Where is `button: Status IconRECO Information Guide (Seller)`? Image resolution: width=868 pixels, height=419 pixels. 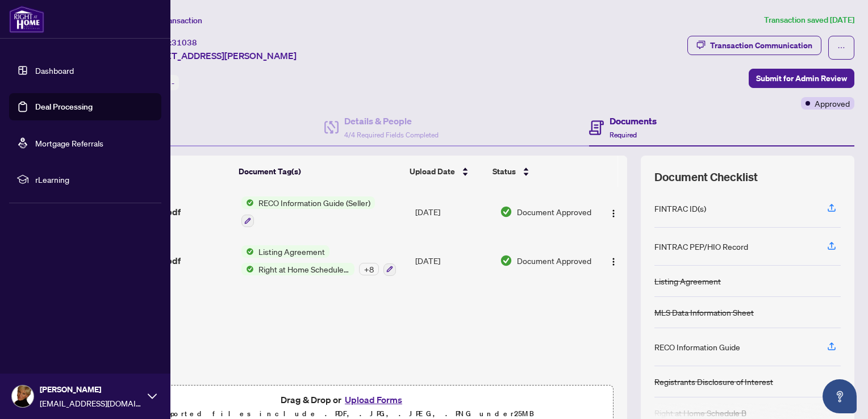
button: Status IconRECO Information Guide (Seller) is located at coordinates (308, 212).